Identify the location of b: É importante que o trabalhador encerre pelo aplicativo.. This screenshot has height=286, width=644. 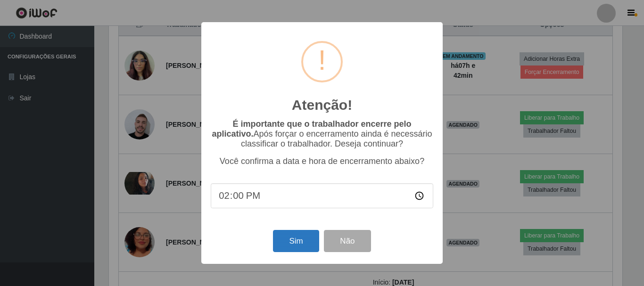
(311, 129).